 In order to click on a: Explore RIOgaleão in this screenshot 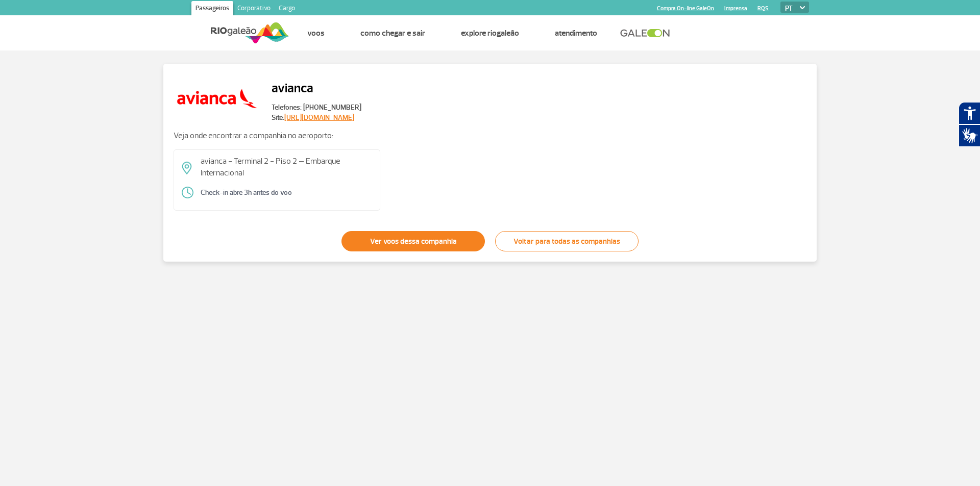, I will do `click(490, 33)`.